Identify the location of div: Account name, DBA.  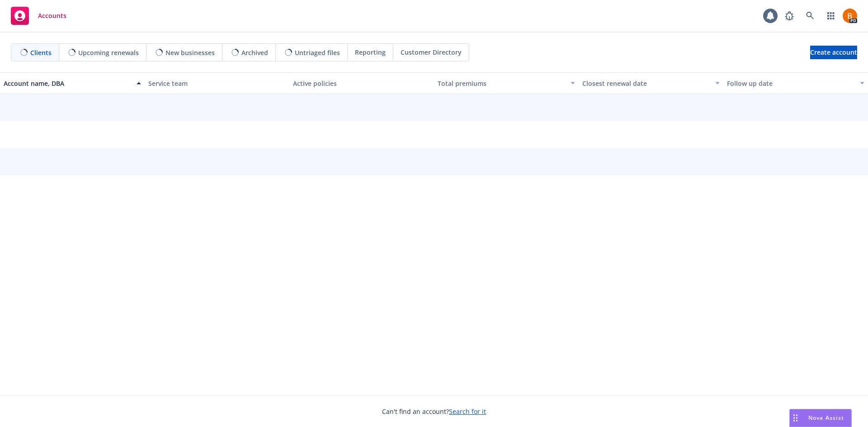
(67, 83).